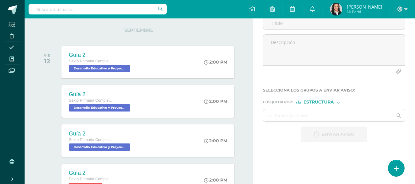  Describe the element at coordinates (334, 23) in the screenshot. I see `input: Titulo` at that location.